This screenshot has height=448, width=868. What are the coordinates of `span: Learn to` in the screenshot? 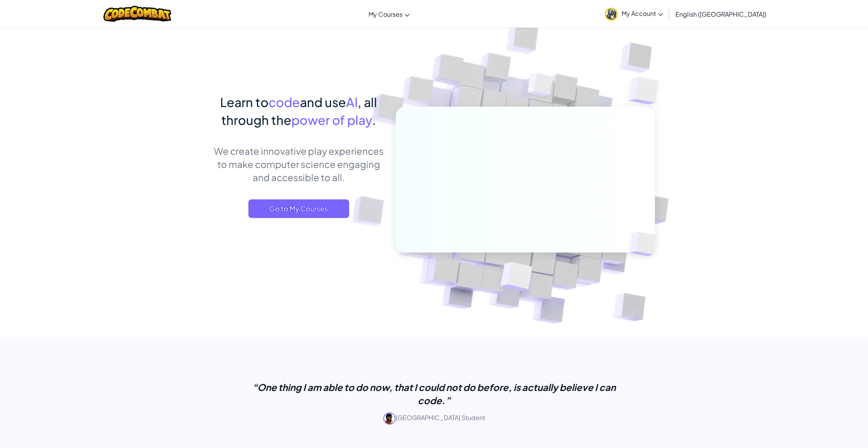 It's located at (244, 102).